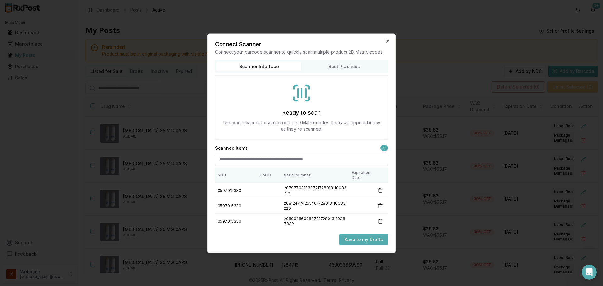  I want to click on th: Expiration Date, so click(361, 175).